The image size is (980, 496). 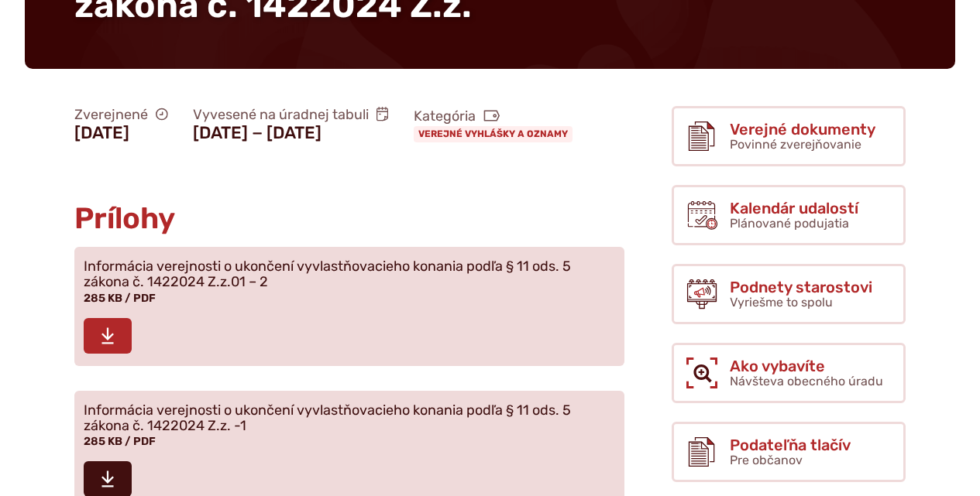 What do you see at coordinates (790, 446) in the screenshot?
I see `span: Podateľňa tlačív` at bounding box center [790, 446].